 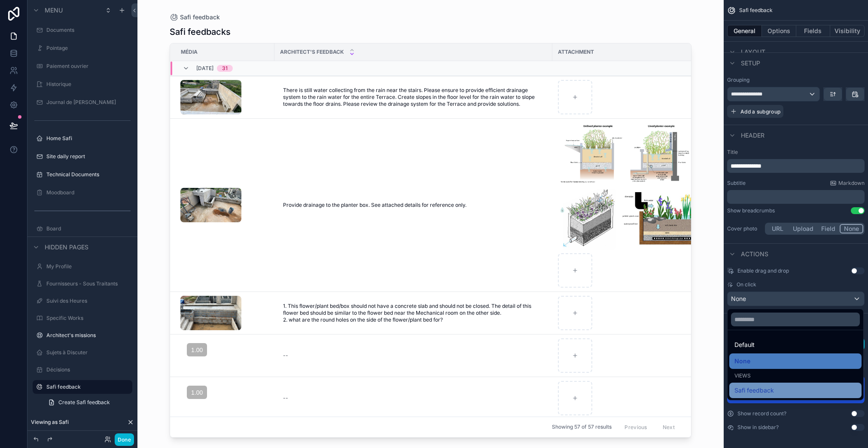 What do you see at coordinates (189, 52) in the screenshot?
I see `span: Média` at bounding box center [189, 52].